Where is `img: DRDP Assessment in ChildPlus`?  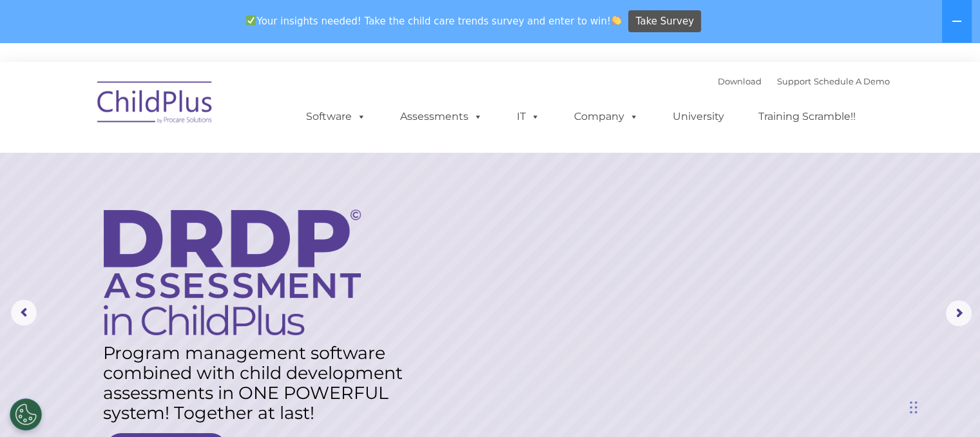 img: DRDP Assessment in ChildPlus is located at coordinates (232, 272).